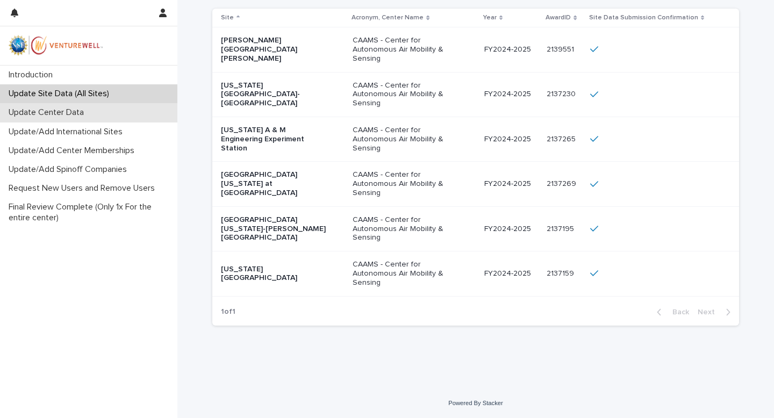 The image size is (774, 418). I want to click on p: Update/Add Spinoff Companies, so click(70, 169).